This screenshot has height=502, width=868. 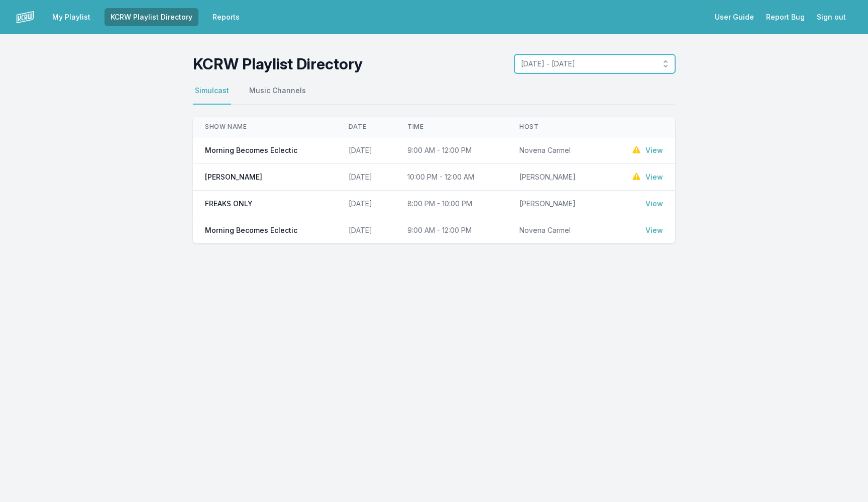 I want to click on td: 8:00 PM - 10:00 PM, so click(x=451, y=203).